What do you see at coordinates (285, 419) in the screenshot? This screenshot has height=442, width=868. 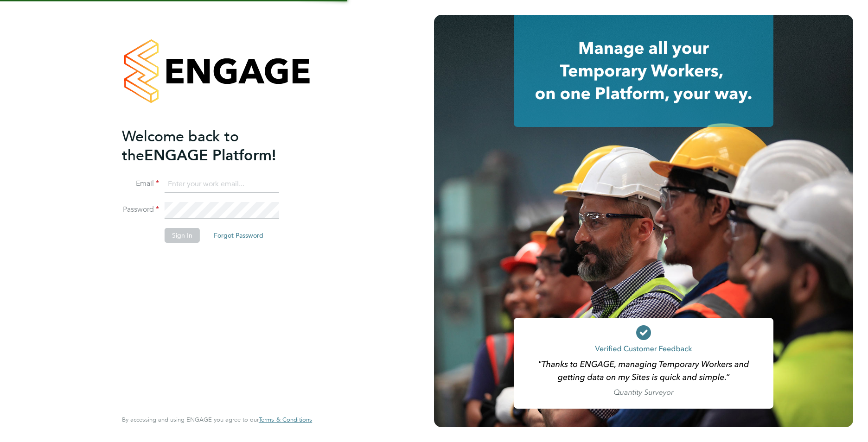 I see `span: Terms & Conditions` at bounding box center [285, 419].